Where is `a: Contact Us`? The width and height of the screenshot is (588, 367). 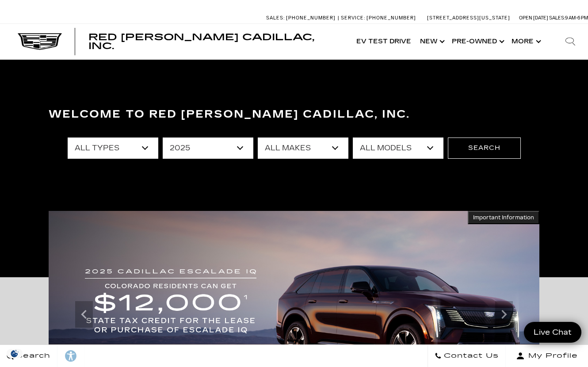
a: Contact Us is located at coordinates (467, 356).